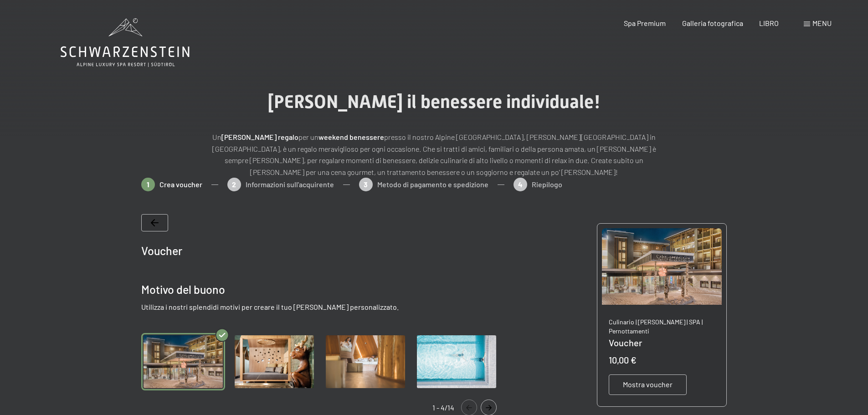 This screenshot has width=868, height=415. I want to click on a: Galleria fotografica, so click(713, 23).